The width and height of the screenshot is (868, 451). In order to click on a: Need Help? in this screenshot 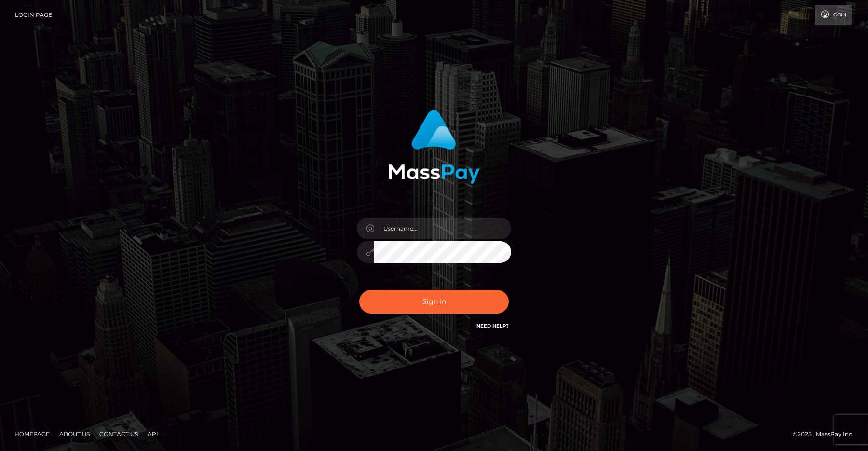, I will do `click(493, 326)`.